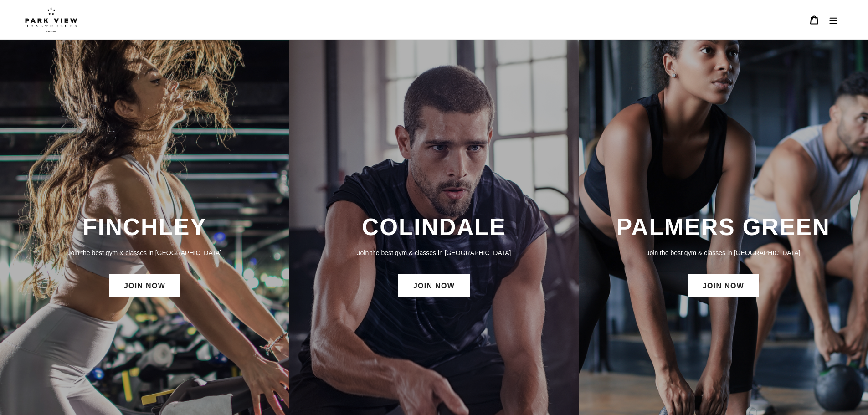 This screenshot has width=868, height=415. Describe the element at coordinates (723, 286) in the screenshot. I see `a: JOIN NOW: Palmers Green Membership` at that location.